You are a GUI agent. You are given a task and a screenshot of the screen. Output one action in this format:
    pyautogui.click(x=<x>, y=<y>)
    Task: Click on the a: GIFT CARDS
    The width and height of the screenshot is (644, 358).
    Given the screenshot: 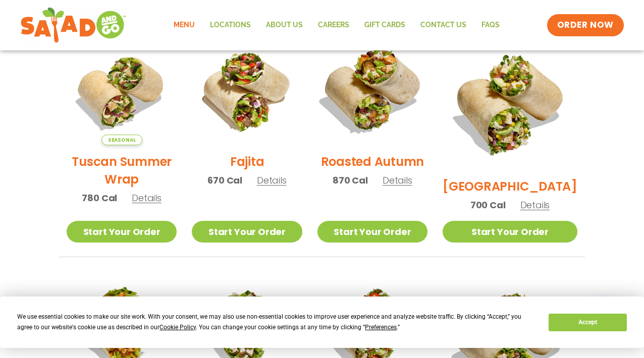 What is the action you would take?
    pyautogui.click(x=385, y=25)
    